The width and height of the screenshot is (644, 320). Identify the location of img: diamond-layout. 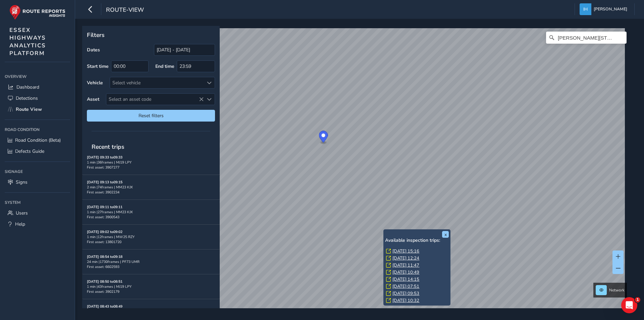
(585, 9).